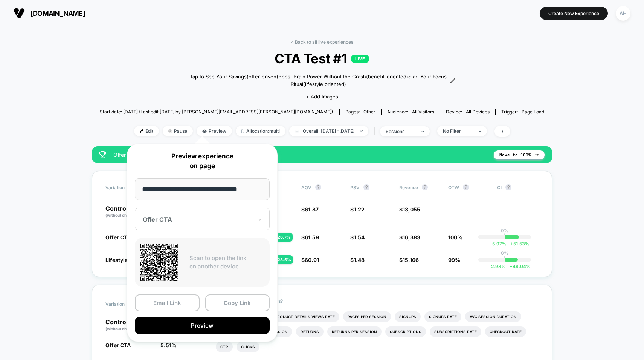 Image resolution: width=644 pixels, height=360 pixels. I want to click on span: 60.91, so click(312, 260).